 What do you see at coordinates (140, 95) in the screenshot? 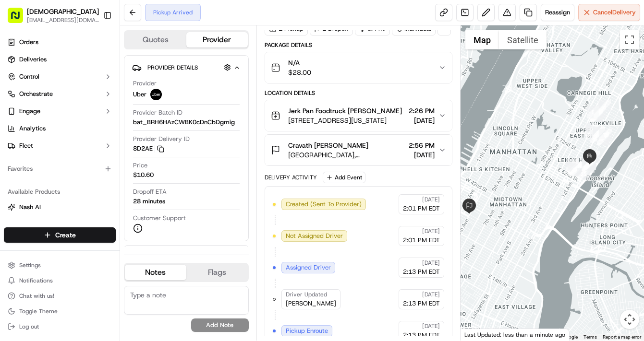
I see `span: Uber` at bounding box center [140, 95].